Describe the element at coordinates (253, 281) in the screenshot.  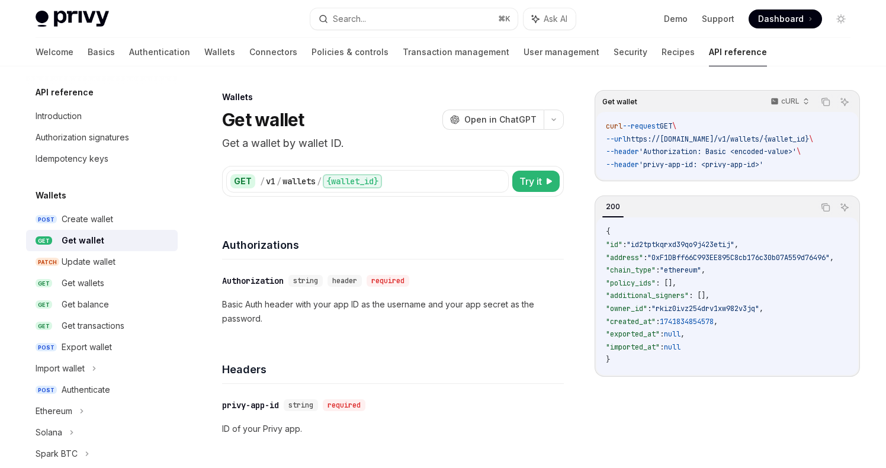
I see `div: Authorization` at that location.